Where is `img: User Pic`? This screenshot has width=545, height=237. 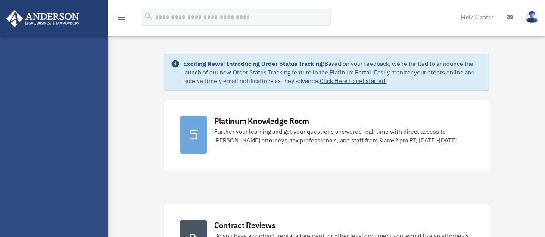
img: User Pic is located at coordinates (532, 17).